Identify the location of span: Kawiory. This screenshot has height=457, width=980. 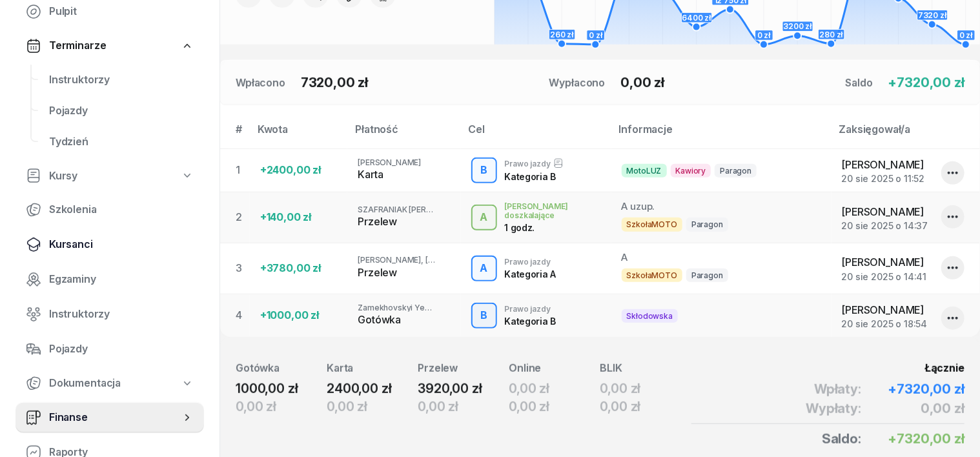
(691, 170).